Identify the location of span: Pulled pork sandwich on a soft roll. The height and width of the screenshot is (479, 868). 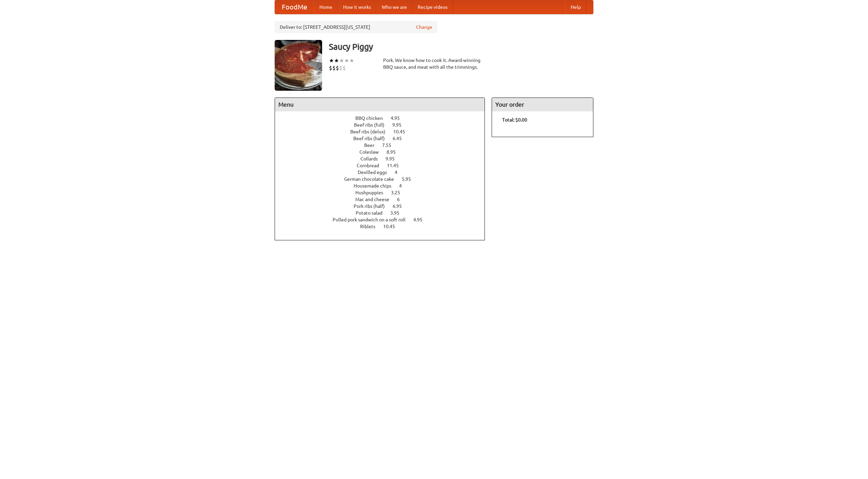
(372, 220).